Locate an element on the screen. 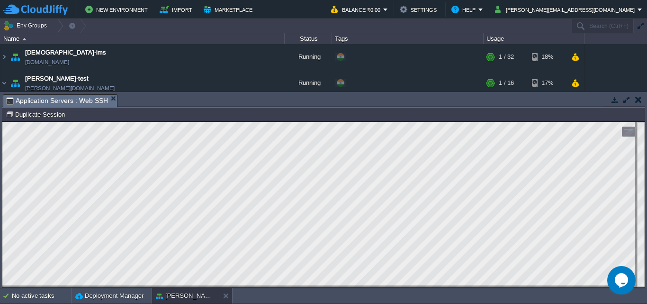 The width and height of the screenshot is (647, 304). div: 18% is located at coordinates (547, 57).